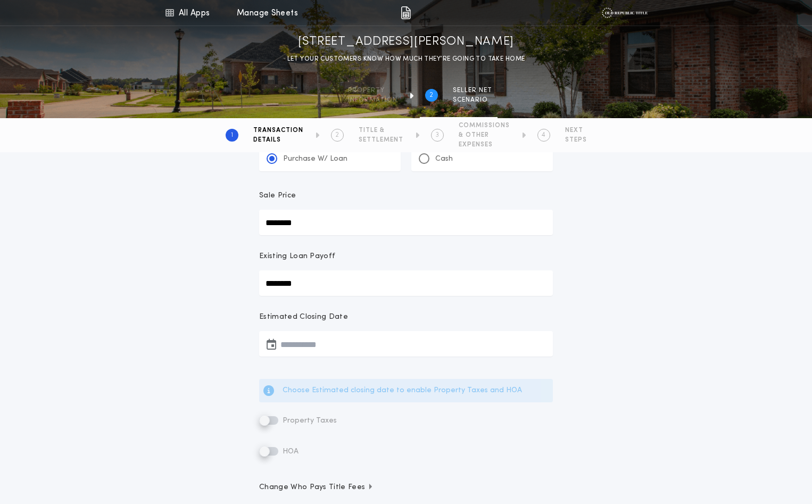 The width and height of the screenshot is (812, 504). I want to click on input: Sale Price, so click(406, 223).